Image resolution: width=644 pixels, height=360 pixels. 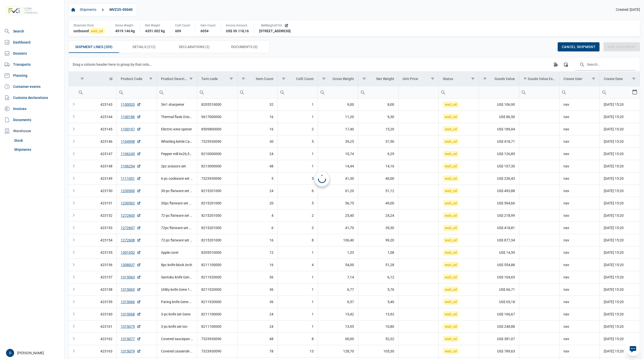 I want to click on td: 51,12, so click(x=378, y=190).